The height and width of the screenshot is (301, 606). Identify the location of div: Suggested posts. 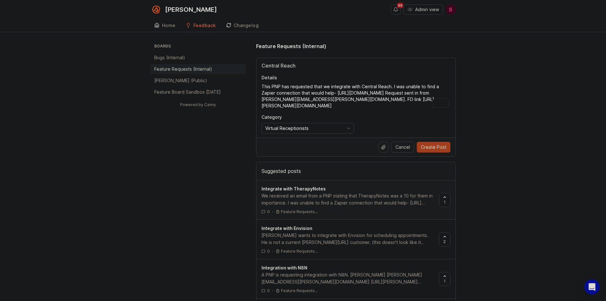
(356, 171).